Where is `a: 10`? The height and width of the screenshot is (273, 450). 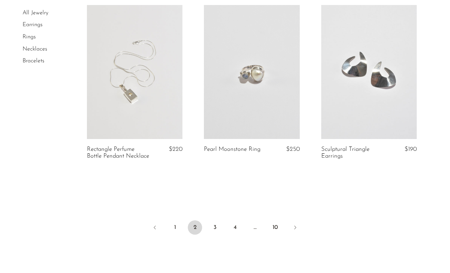
a: 10 is located at coordinates (275, 227).